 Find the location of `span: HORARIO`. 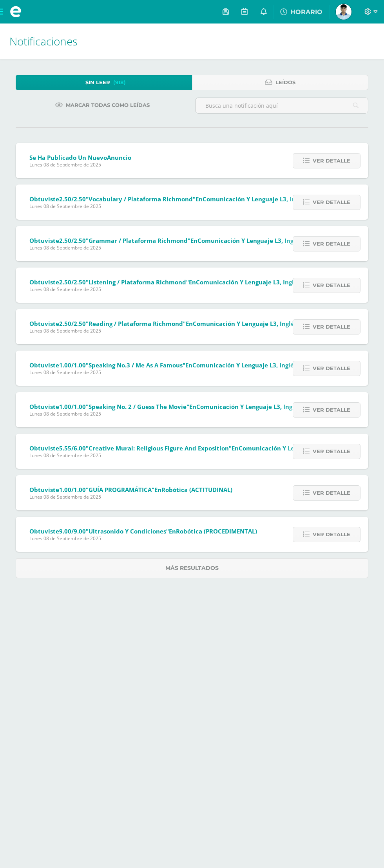

span: HORARIO is located at coordinates (306, 12).